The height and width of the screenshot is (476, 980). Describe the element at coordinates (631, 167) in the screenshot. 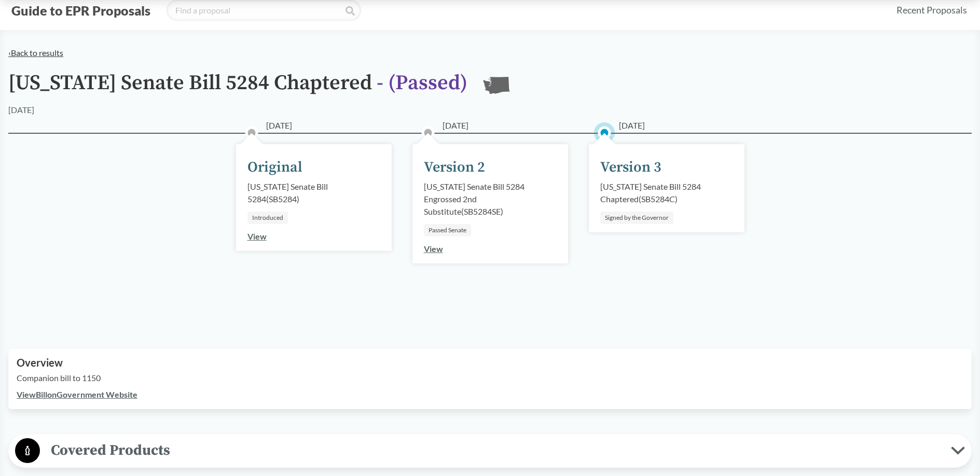

I see `div: Version 3` at that location.